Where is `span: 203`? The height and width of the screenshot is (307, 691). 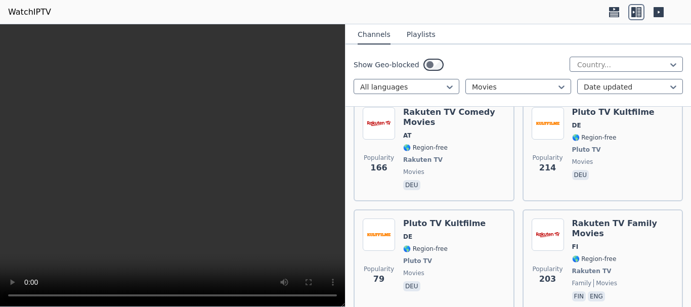
span: 203 is located at coordinates (548, 279).